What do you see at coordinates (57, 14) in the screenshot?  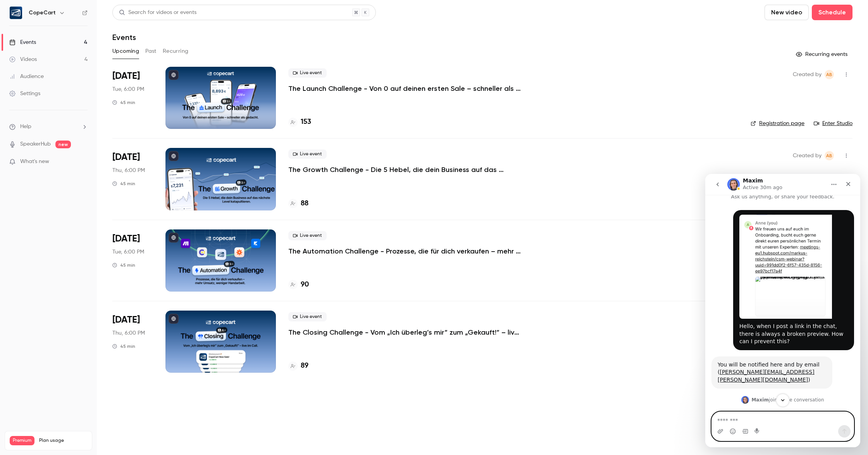 I see `p: Active 30m ago` at bounding box center [57, 14].